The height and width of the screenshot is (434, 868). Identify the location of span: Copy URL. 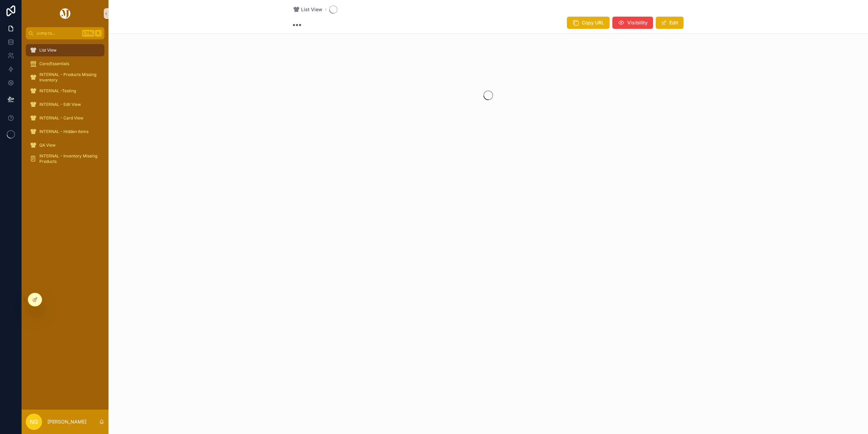
(593, 23).